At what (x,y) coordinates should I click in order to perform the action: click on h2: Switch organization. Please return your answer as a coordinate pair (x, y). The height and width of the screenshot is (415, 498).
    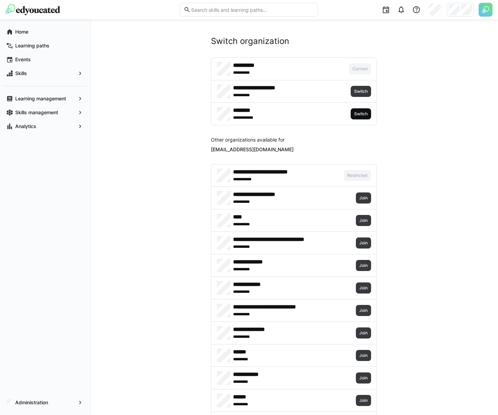
    Looking at the image, I should click on (294, 41).